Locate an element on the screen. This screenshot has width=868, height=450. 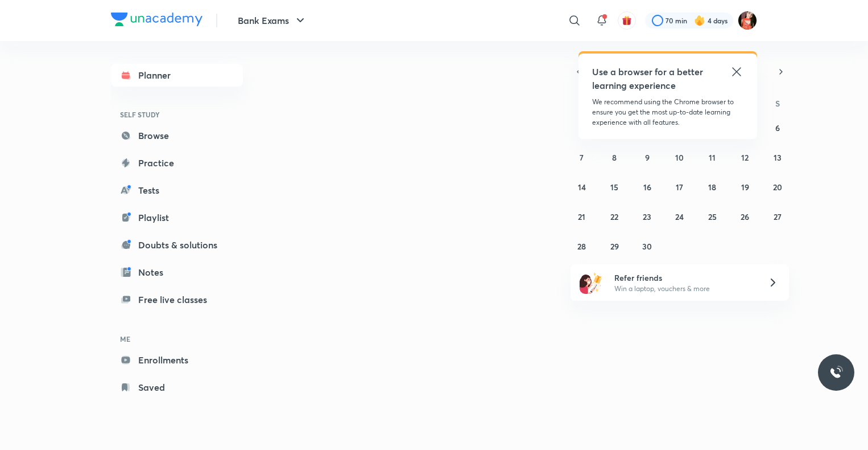
abbr: September 28, 2025 is located at coordinates (581, 246).